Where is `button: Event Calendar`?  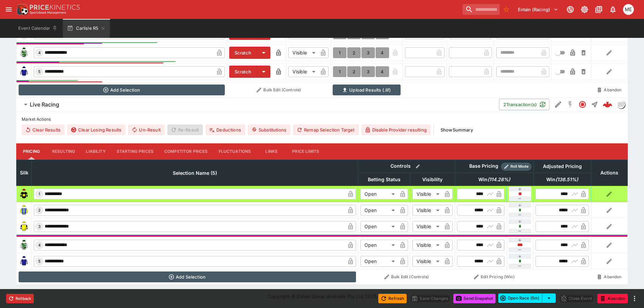
button: Event Calendar is located at coordinates (38, 28).